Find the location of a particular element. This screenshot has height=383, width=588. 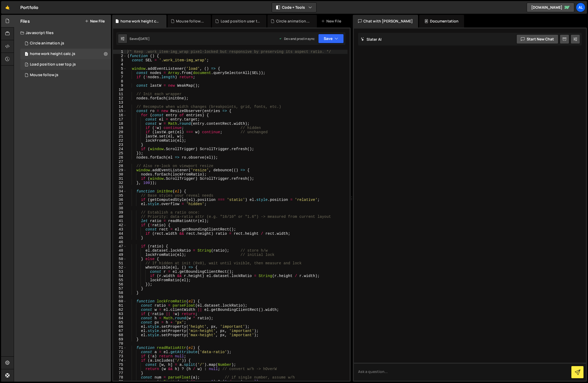

div: 32 is located at coordinates (120, 183).